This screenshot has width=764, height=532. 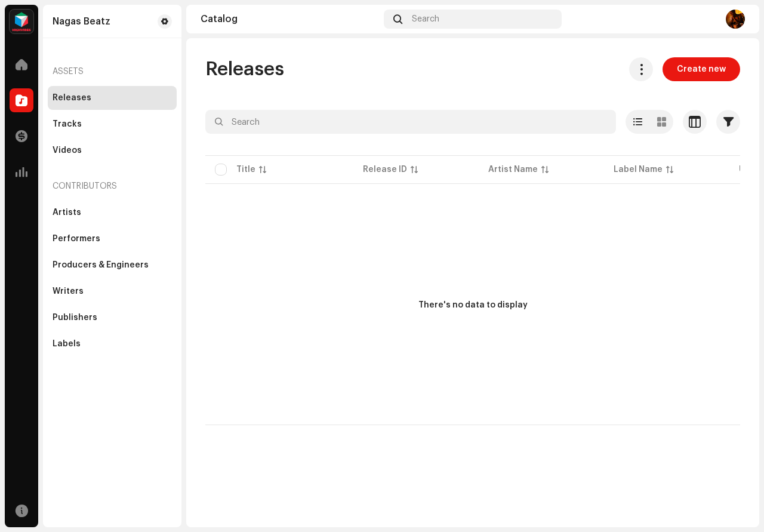 What do you see at coordinates (112, 186) in the screenshot?
I see `re-a-nav-header: Contributors` at bounding box center [112, 186].